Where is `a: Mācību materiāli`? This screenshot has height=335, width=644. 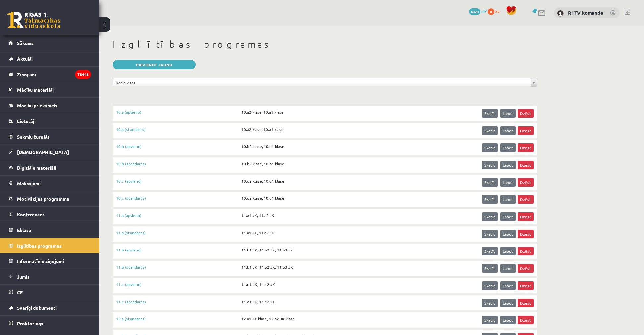 a: Mācību materiāli is located at coordinates (50, 90).